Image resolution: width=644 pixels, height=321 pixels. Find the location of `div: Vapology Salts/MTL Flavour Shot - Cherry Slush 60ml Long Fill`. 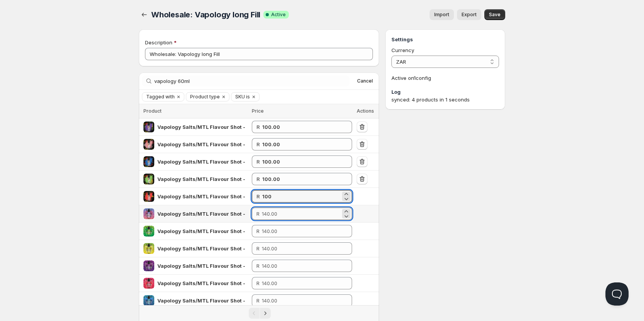

div: Vapology Salts/MTL Flavour Shot - Cherry Slush 60ml Long Fill is located at coordinates (202, 283).